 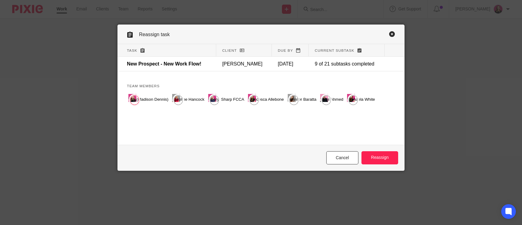 I want to click on h4: Team members, so click(x=261, y=86).